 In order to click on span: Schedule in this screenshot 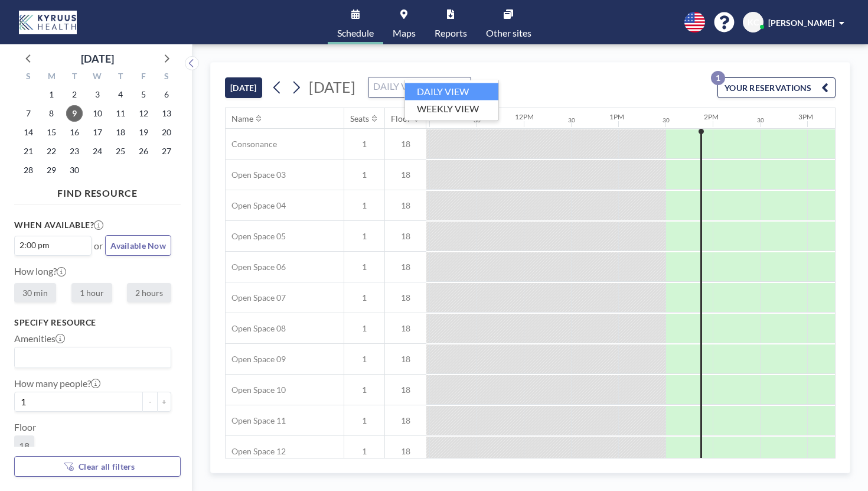, I will do `click(355, 33)`.